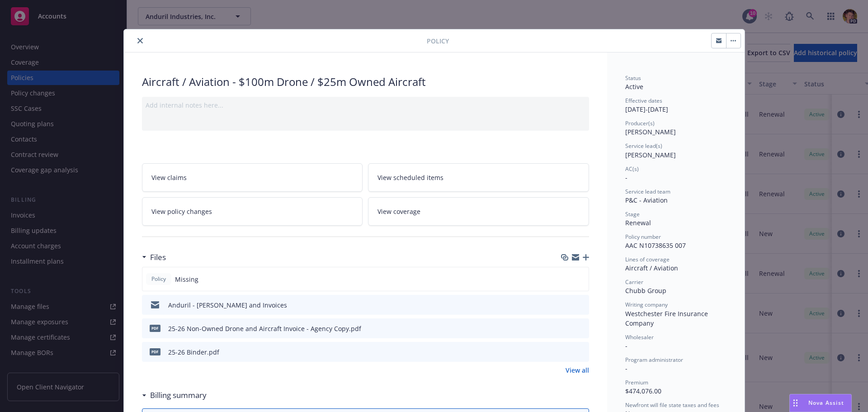 This screenshot has width=868, height=412. Describe the element at coordinates (637, 382) in the screenshot. I see `span: Premium` at that location.